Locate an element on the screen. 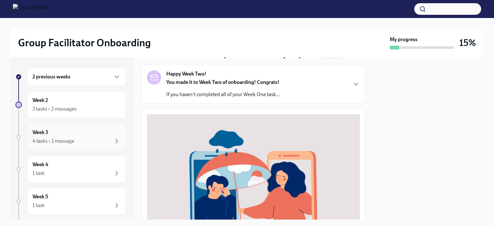 The width and height of the screenshot is (494, 226). h2: Group Facilitator Onboarding is located at coordinates (84, 43).